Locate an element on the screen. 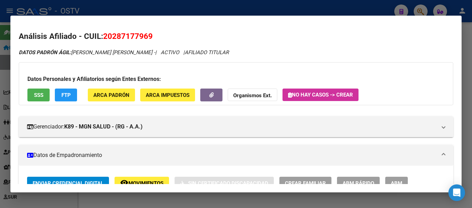 The height and width of the screenshot is (208, 472). button: Organismos Ext. is located at coordinates (252, 95).